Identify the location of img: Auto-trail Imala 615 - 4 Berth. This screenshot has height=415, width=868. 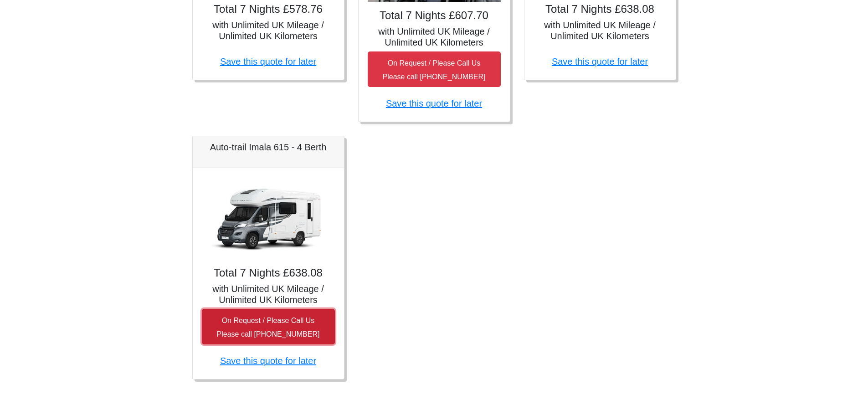
(268, 218).